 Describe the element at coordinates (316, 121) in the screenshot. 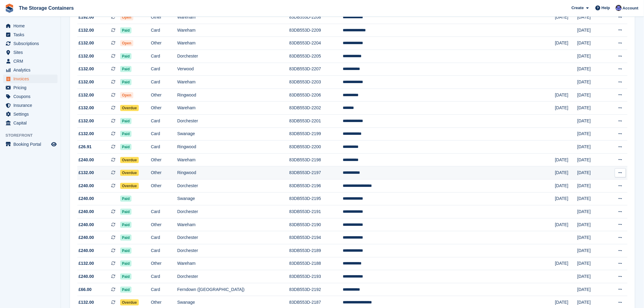

I see `td: 83DB553D-2201` at that location.